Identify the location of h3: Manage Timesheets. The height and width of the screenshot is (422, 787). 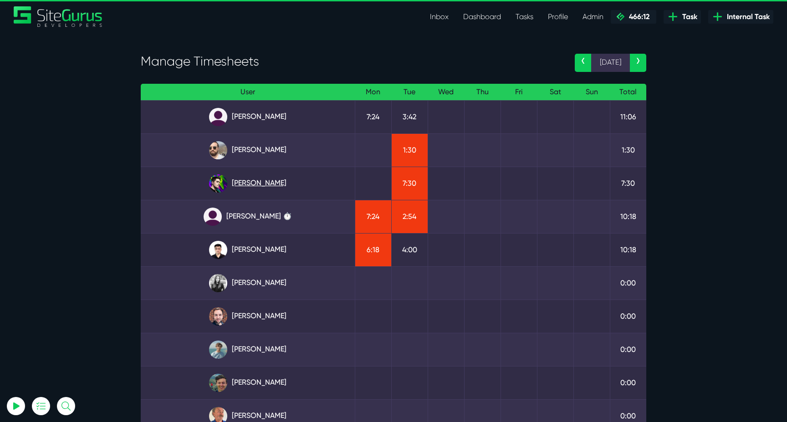
(351, 62).